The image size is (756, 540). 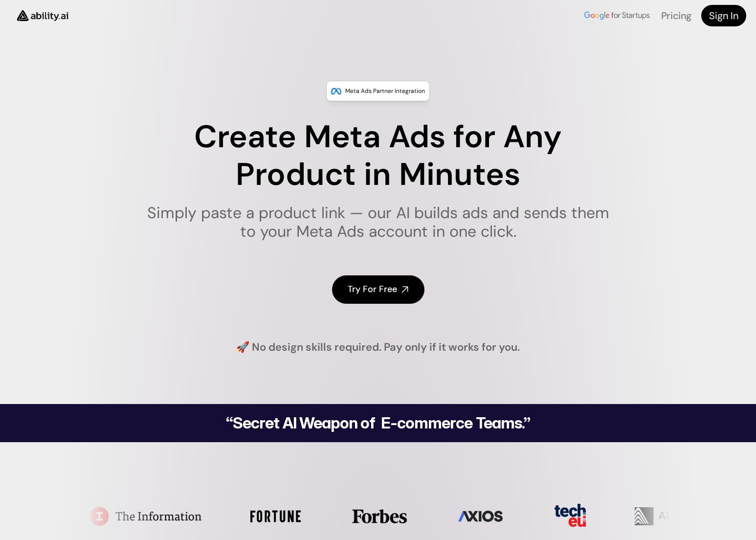 What do you see at coordinates (378, 156) in the screenshot?
I see `h1: Create Meta Ads for Any Product in Minutes` at bounding box center [378, 156].